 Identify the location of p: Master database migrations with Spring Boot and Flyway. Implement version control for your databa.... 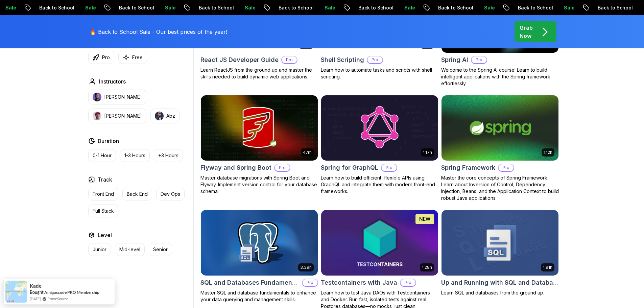
(259, 185).